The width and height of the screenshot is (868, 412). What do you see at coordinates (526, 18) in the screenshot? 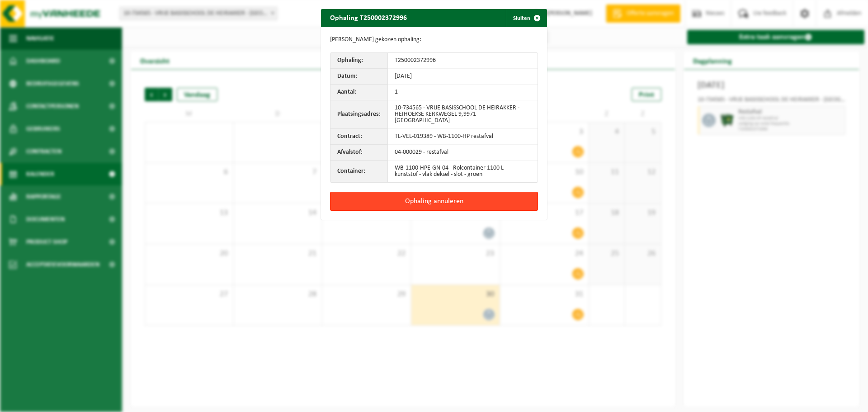
I see `button: Sluiten` at bounding box center [526, 18].